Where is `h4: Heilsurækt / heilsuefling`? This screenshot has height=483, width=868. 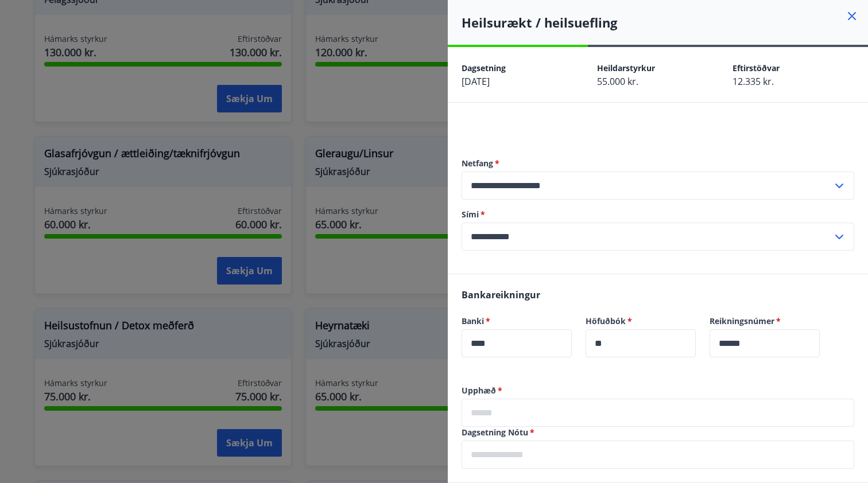 h4: Heilsurækt / heilsuefling is located at coordinates (665, 22).